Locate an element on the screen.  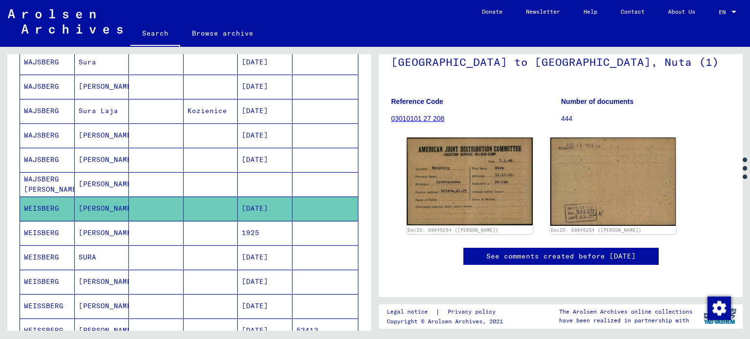
p: 444 is located at coordinates (645, 119).